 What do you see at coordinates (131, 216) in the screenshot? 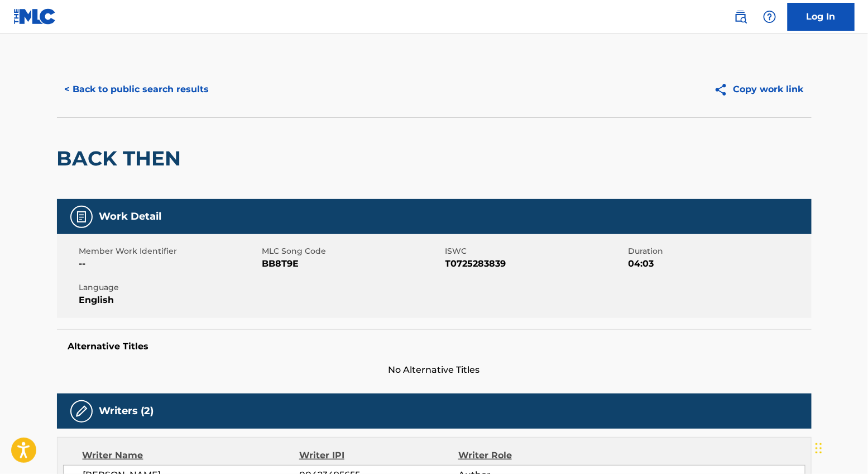
I see `h5: Work Detail` at bounding box center [131, 216].